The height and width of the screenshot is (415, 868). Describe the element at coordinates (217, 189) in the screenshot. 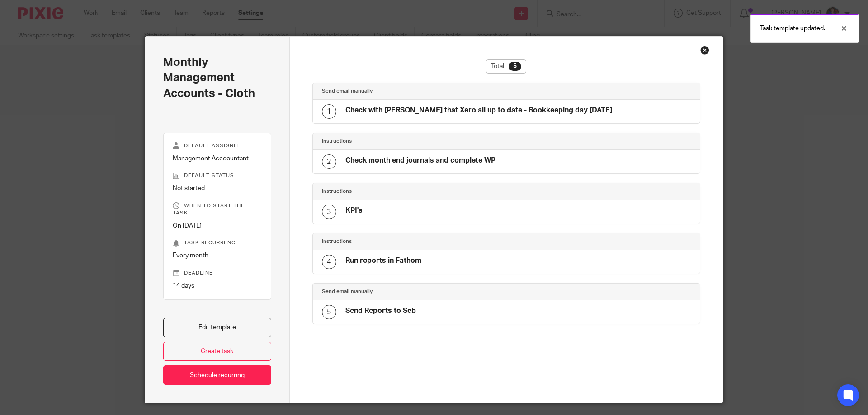

I see `p: Not started` at that location.